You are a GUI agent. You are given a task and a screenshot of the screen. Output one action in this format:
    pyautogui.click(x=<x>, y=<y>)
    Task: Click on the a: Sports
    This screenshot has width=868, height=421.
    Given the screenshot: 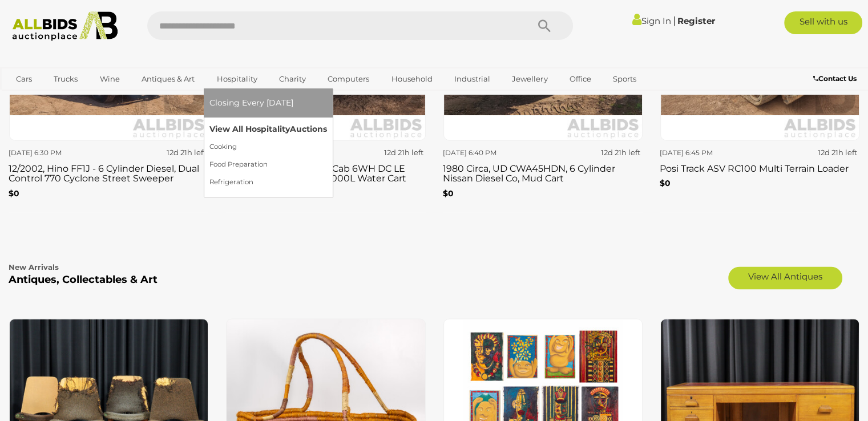 What is the action you would take?
    pyautogui.click(x=624, y=78)
    